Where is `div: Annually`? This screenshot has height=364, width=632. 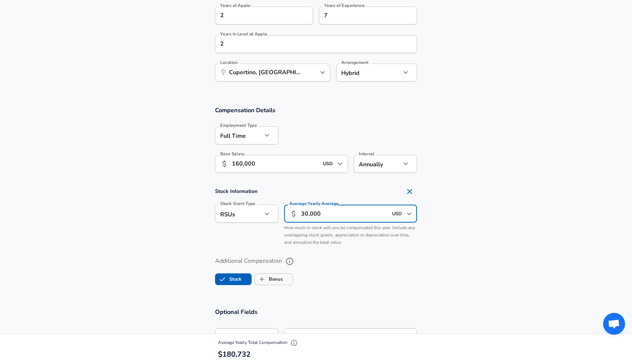
div: Annually is located at coordinates (377, 164).